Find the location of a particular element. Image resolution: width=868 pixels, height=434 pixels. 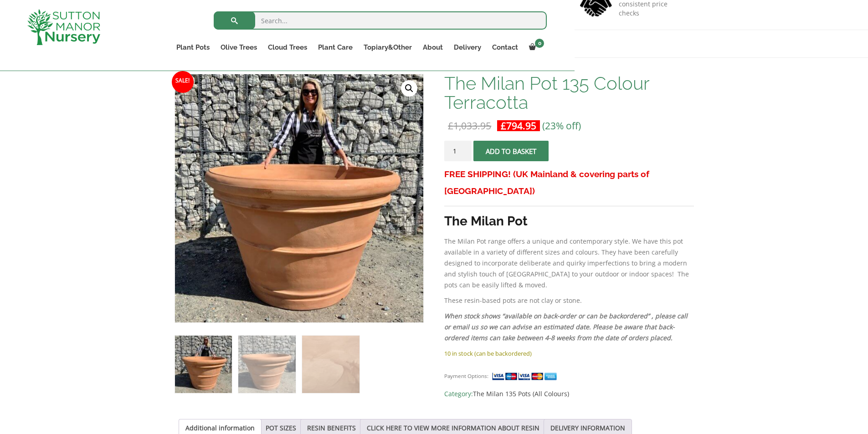

bdi: 1,033.95 is located at coordinates (469, 126).